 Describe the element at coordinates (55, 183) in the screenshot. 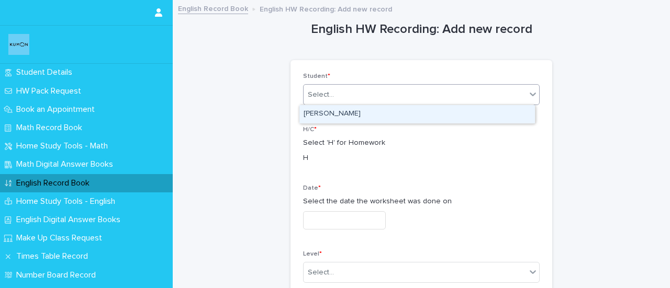

I see `p: English Record Book` at that location.